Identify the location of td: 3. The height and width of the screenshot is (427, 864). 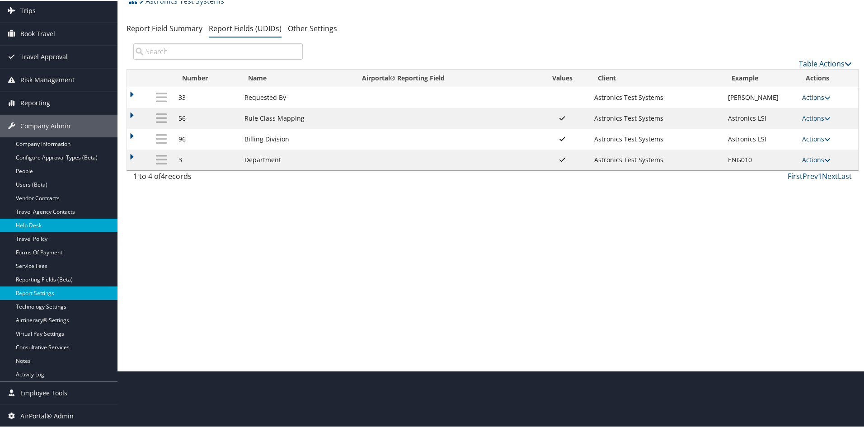
(206, 159).